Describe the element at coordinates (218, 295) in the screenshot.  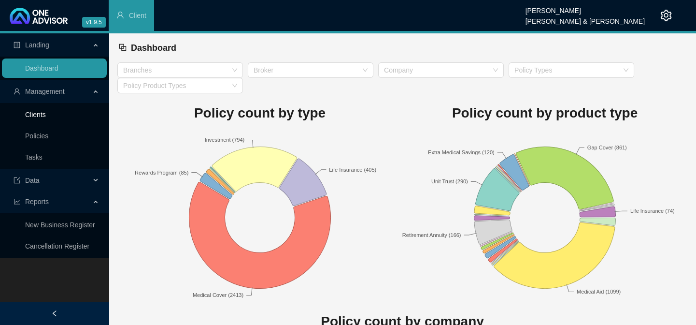
I see `text: Medical Cover (2413)` at that location.